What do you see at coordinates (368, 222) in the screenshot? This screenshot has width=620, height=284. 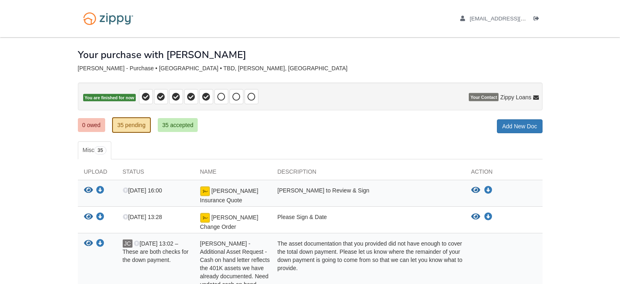 I see `div: Please Sign & Date` at bounding box center [368, 222].